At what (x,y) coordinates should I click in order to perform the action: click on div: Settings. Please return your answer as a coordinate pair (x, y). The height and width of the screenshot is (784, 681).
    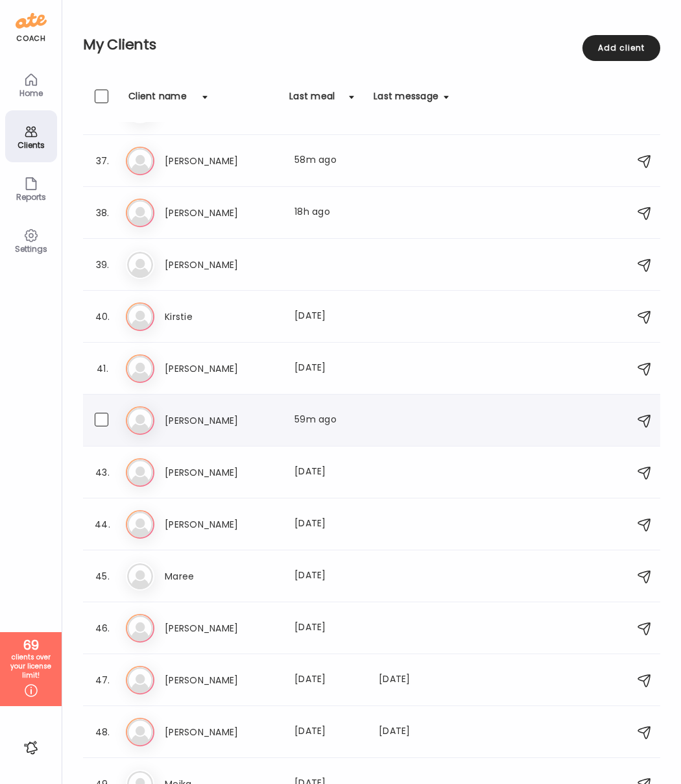
    Looking at the image, I should click on (31, 248).